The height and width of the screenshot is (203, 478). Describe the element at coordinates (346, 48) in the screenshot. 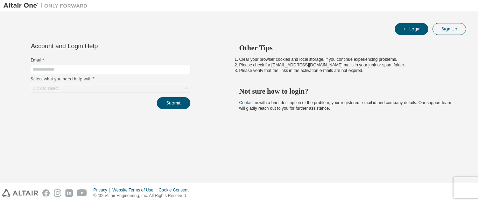

I see `h2: Other Tips` at that location.